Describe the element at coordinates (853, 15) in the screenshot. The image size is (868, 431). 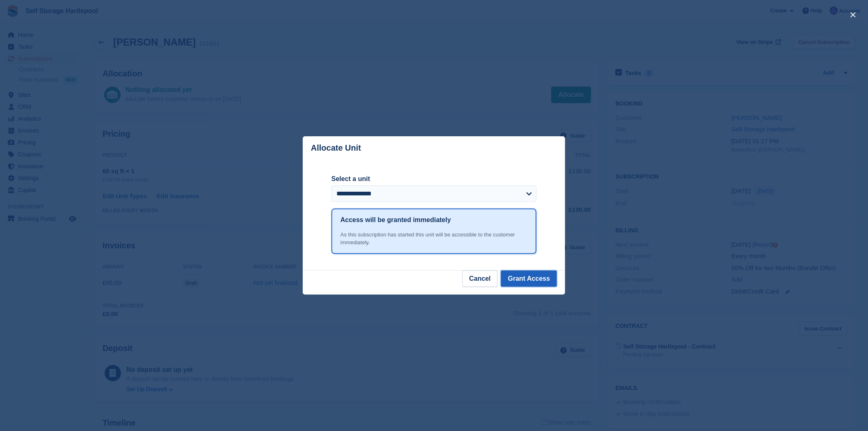
I see `button: close` at that location.